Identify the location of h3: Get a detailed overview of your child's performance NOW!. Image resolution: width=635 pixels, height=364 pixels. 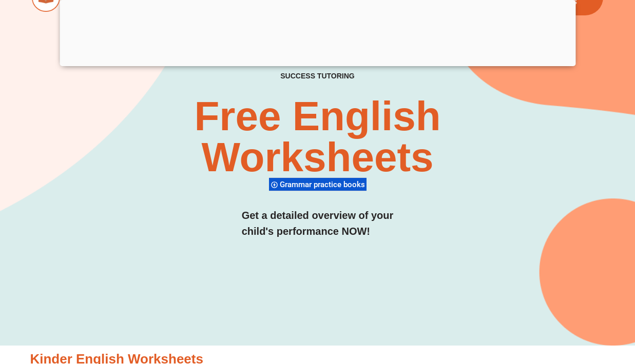
(318, 224).